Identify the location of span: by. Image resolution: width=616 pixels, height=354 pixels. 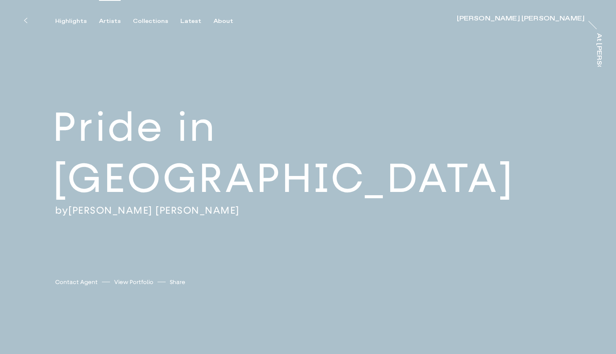
(62, 210).